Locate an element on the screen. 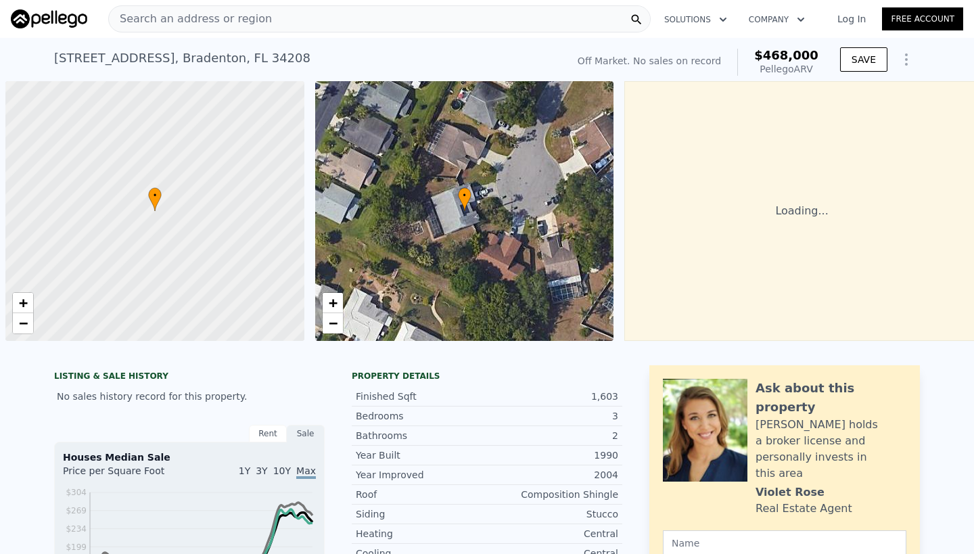 The width and height of the screenshot is (974, 554). img: Pellego is located at coordinates (49, 19).